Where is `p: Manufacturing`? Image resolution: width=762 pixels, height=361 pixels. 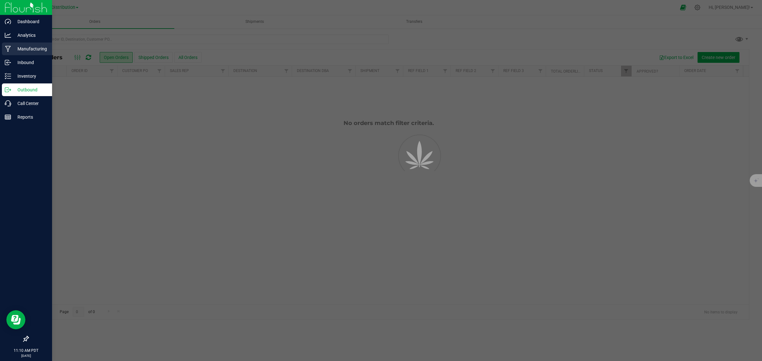 p: Manufacturing is located at coordinates (30, 49).